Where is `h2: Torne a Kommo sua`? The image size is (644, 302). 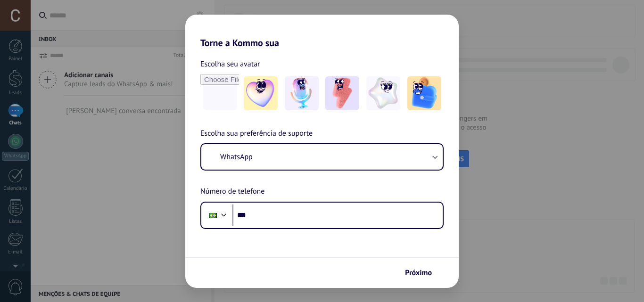 h2: Torne a Kommo sua is located at coordinates (322, 32).